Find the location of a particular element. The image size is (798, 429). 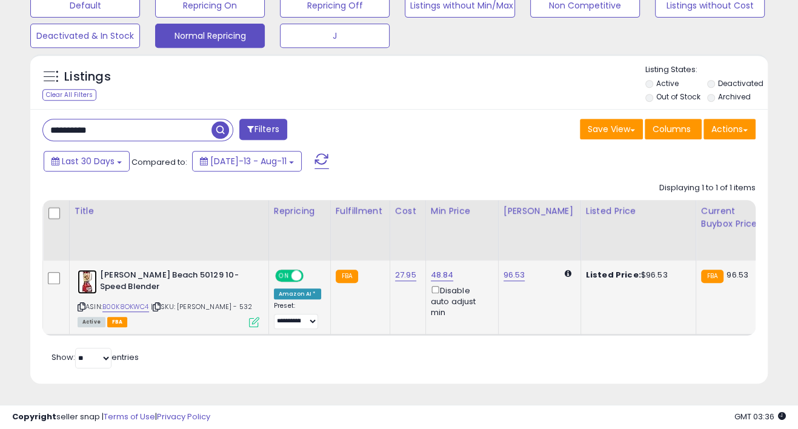

span: Columns is located at coordinates (671, 129).